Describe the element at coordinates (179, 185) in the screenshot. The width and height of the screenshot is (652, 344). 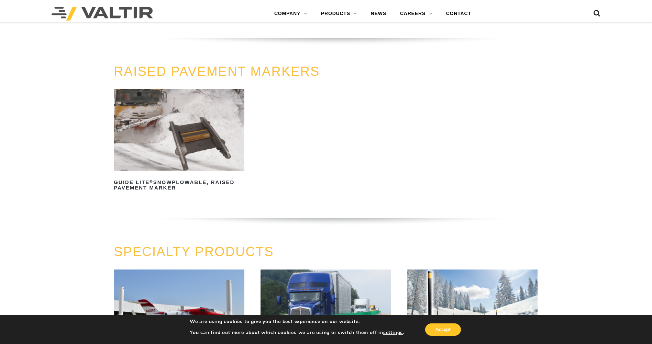
I see `h2: GUIDE LITE Snowplowable, Raised Pavement Marker` at that location.